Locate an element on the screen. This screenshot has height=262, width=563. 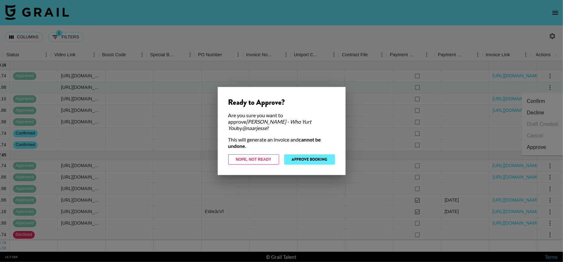
div: Are you sure you want to approve by ? is located at coordinates (282, 122).